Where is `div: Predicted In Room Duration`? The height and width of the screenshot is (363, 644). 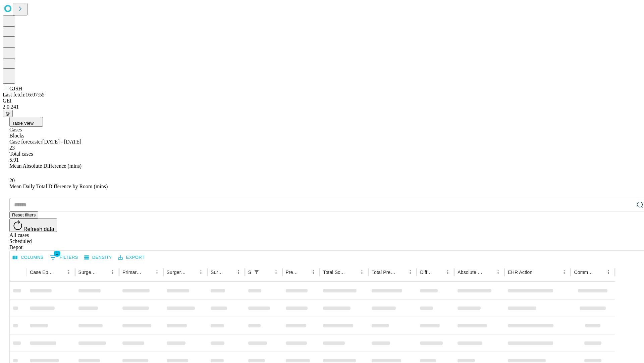 div: Predicted In Room Duration is located at coordinates (292, 272).